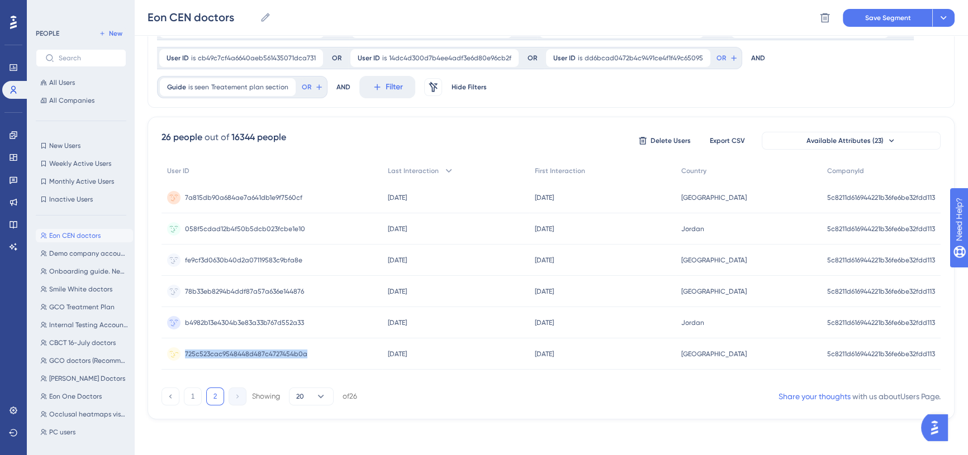 Image resolution: width=968 pixels, height=455 pixels. What do you see at coordinates (81, 83) in the screenshot?
I see `button: All Users` at bounding box center [81, 83].